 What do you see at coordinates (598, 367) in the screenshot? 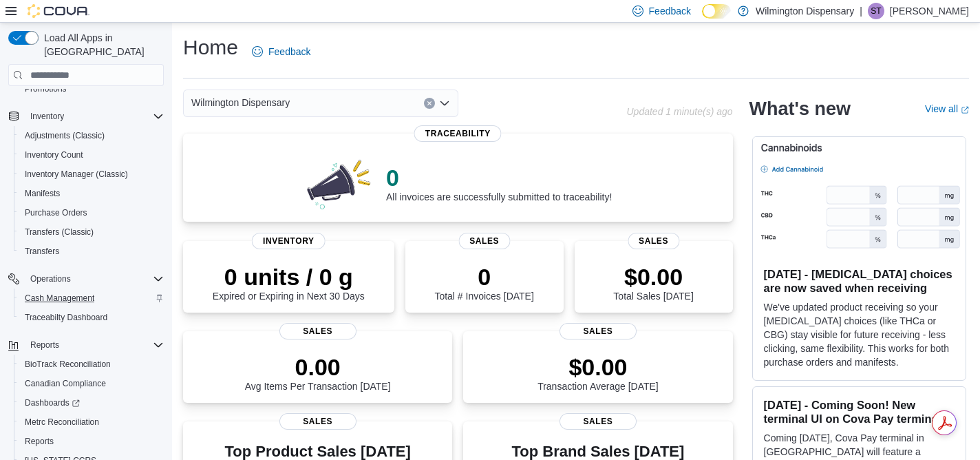
I see `p: $0.00` at bounding box center [598, 367].